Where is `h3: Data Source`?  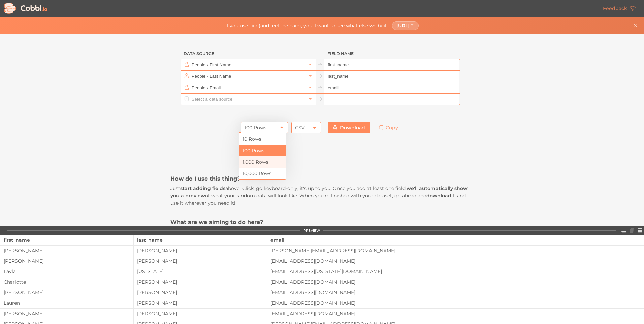
h3: Data Source is located at coordinates (248, 54).